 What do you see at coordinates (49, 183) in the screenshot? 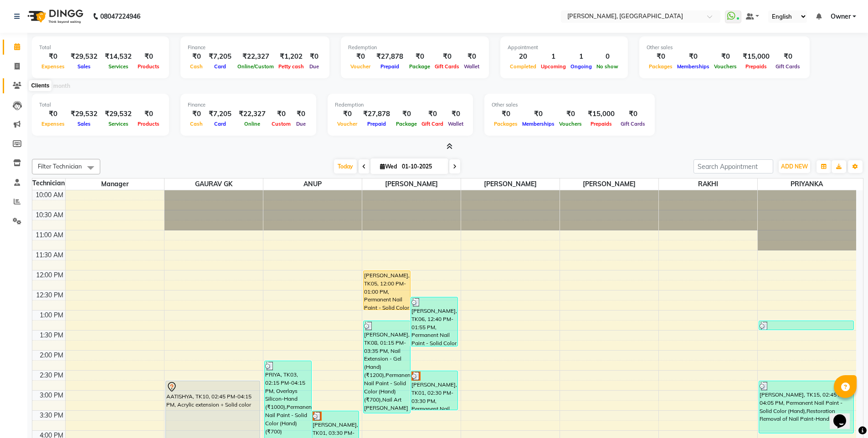
I see `div: Technician` at bounding box center [49, 183].